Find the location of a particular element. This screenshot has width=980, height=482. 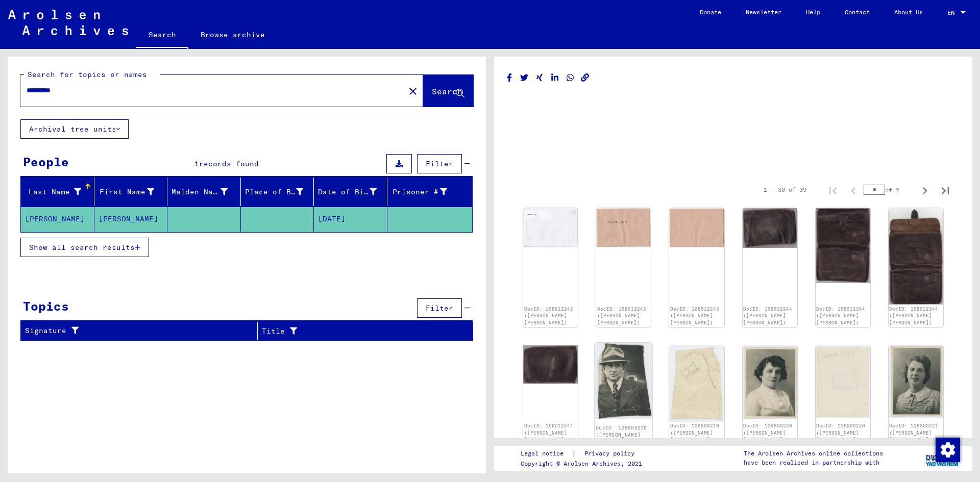

button: Copy link is located at coordinates (585, 78).